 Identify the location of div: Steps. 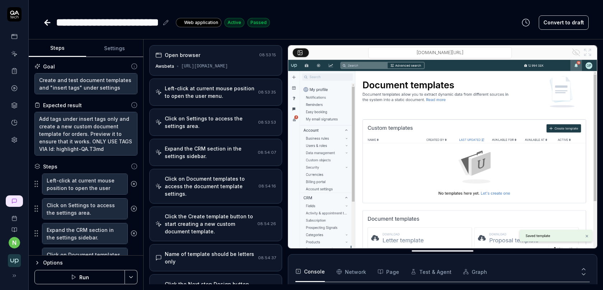
(50, 166).